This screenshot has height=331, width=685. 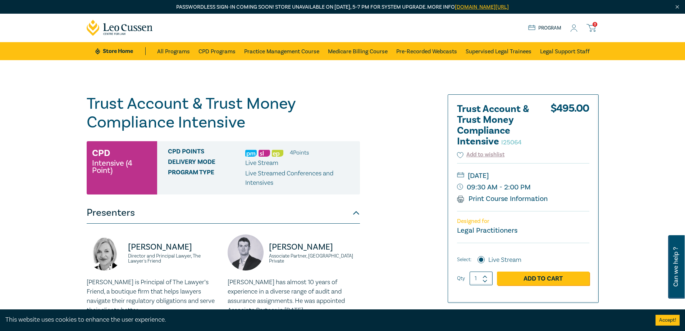 I want to click on button: Add to wishlist, so click(x=481, y=154).